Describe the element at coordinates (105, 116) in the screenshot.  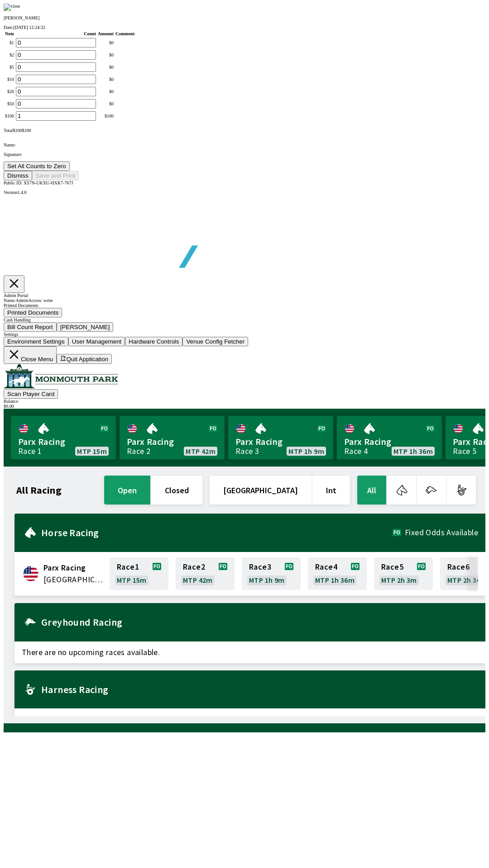
I see `div: $ 100` at that location.